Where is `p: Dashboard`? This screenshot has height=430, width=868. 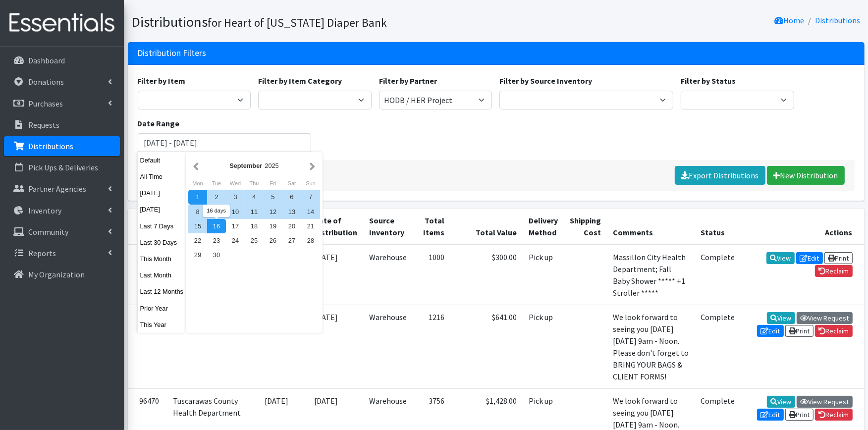 p: Dashboard is located at coordinates (46, 61).